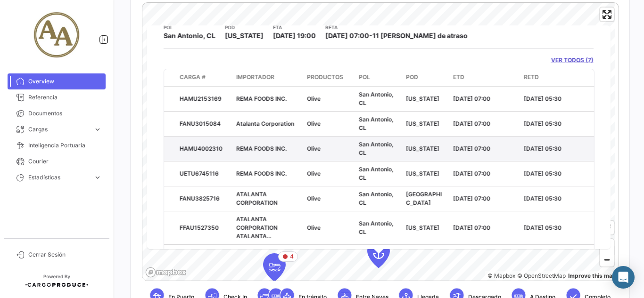 The image size is (644, 298). I want to click on span: Importador, so click(255, 77).